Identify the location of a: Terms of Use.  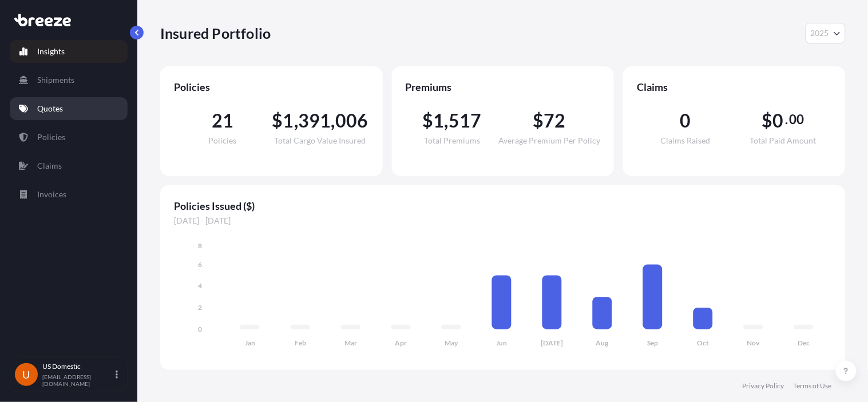
(813, 386).